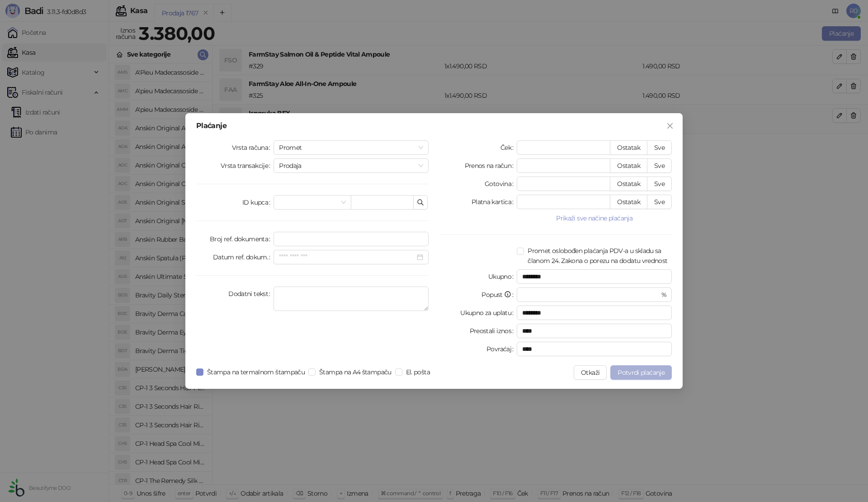 This screenshot has height=502, width=868. Describe the element at coordinates (501, 184) in the screenshot. I see `label: Gotovina` at that location.